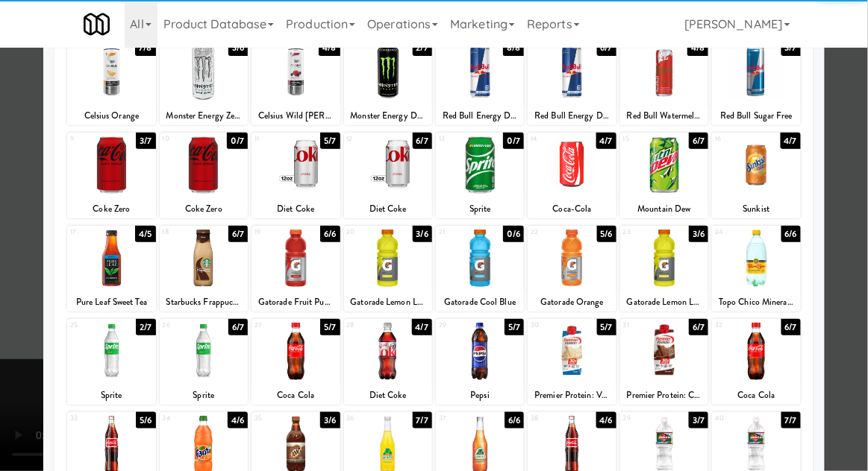  Describe the element at coordinates (388, 82) in the screenshot. I see `div: 42/7Monster Energy Drink` at that location.